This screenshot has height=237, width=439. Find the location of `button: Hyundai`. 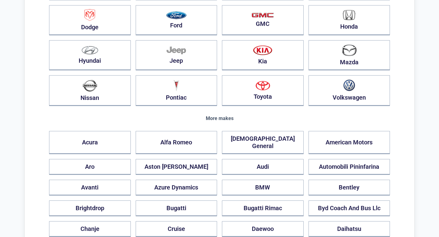

button: Hyundai is located at coordinates (90, 55).